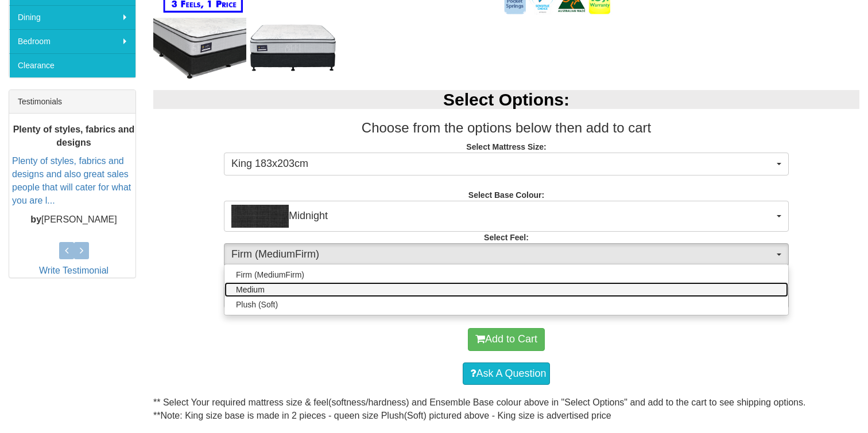  I want to click on button: Add to Cart, so click(506, 340).